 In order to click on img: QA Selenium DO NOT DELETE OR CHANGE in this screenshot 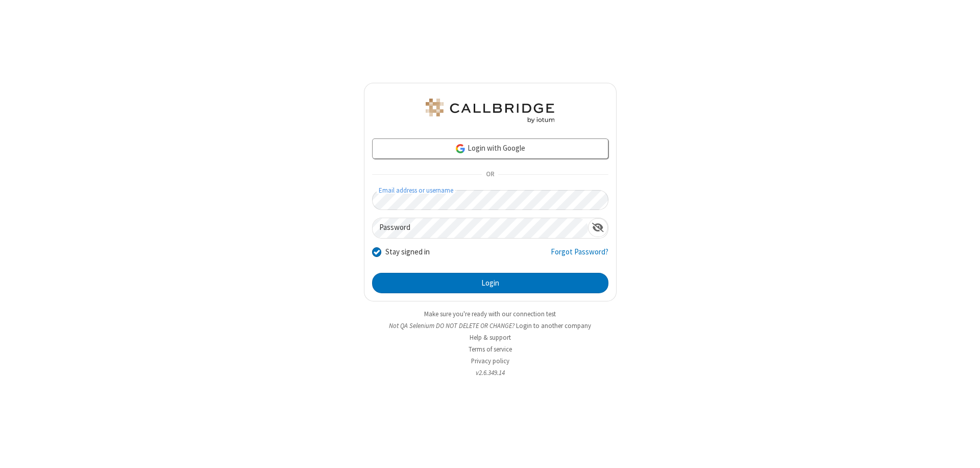, I will do `click(490, 111)`.